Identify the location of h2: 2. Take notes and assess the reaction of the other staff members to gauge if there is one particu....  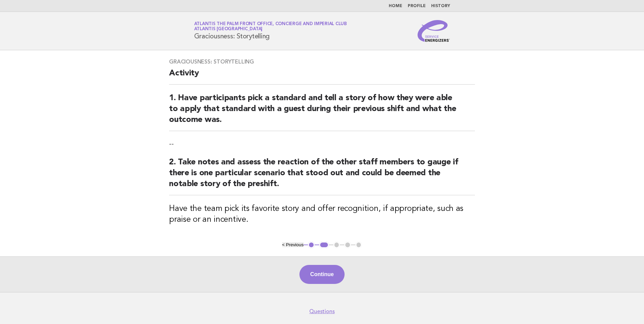
(322, 176).